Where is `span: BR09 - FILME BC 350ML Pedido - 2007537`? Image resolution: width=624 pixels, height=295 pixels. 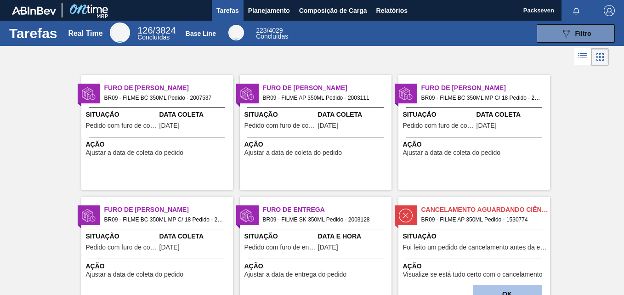
span: BR09 - FILME BC 350ML Pedido - 2007537 is located at coordinates (165, 98).